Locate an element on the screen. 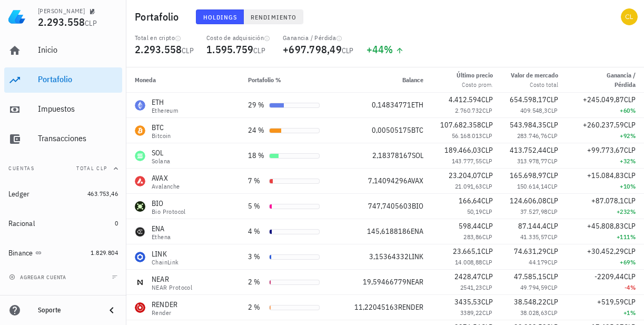 The height and width of the screenshot is (325, 644). span: 3435,53 is located at coordinates (468, 302).